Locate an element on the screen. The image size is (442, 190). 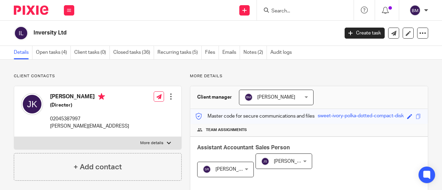
a: Client tasks (0) is located at coordinates (92, 53).